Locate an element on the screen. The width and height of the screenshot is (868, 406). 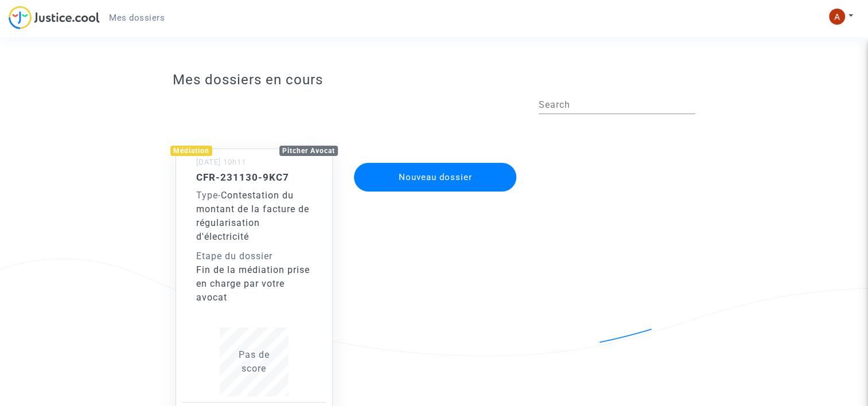
h5: CFR-231130-9KC7 is located at coordinates (254, 178).